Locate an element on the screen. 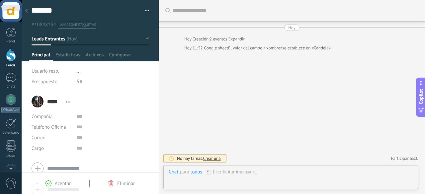 The image size is (425, 194). span: Cargo is located at coordinates (38, 148).